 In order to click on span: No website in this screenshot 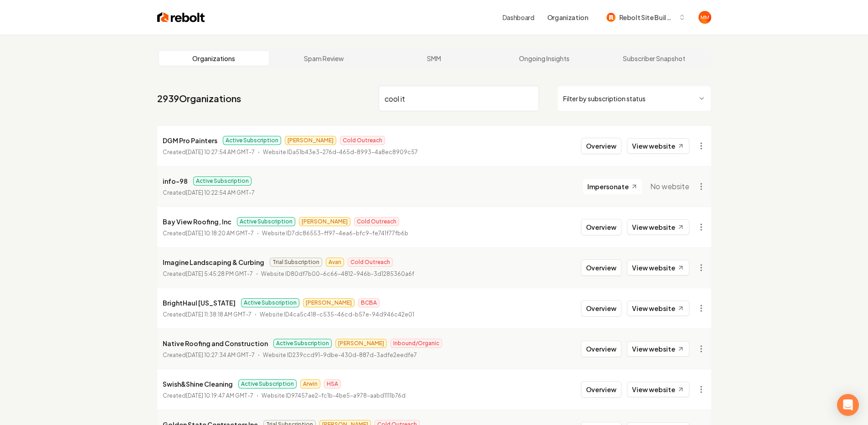, I will do `click(670, 187)`.